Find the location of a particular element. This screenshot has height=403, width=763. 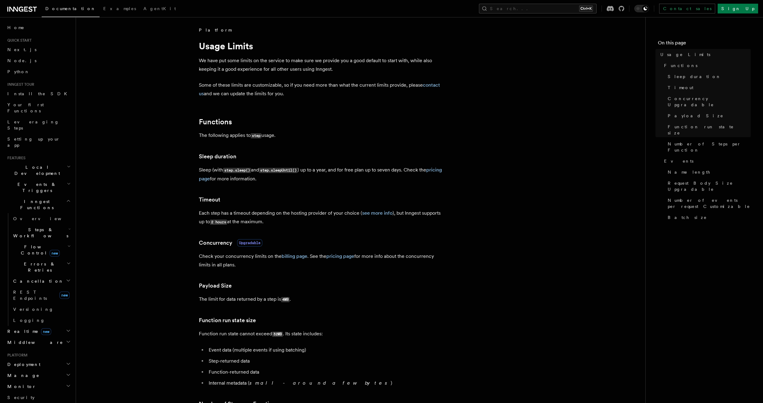

span: Documentation is located at coordinates (70, 9).